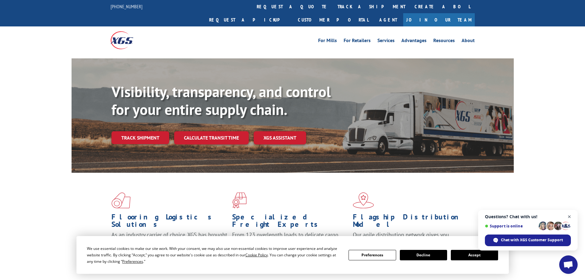  I want to click on div: Chat with XGS Customer Support, so click(528, 240).